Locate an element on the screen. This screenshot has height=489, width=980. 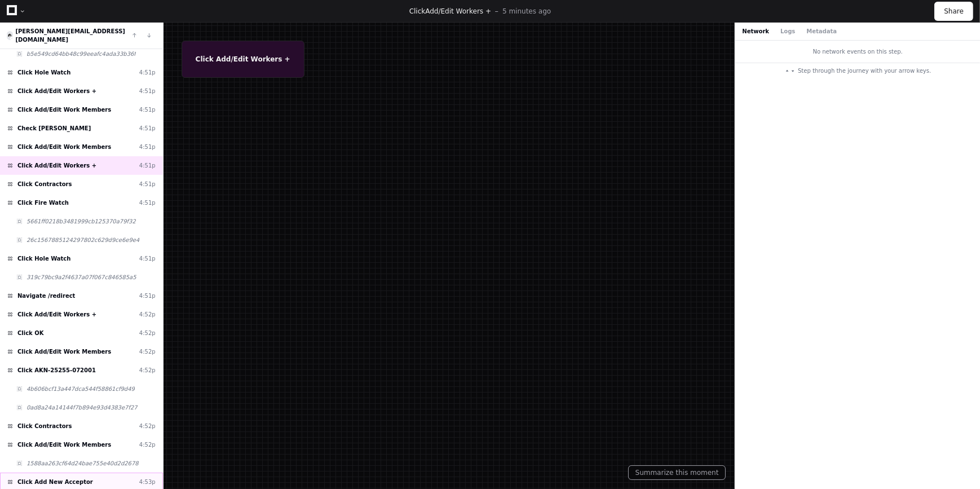
span: b5e549cd64bb48c99eeafc4ada33b36f is located at coordinates (81, 53).